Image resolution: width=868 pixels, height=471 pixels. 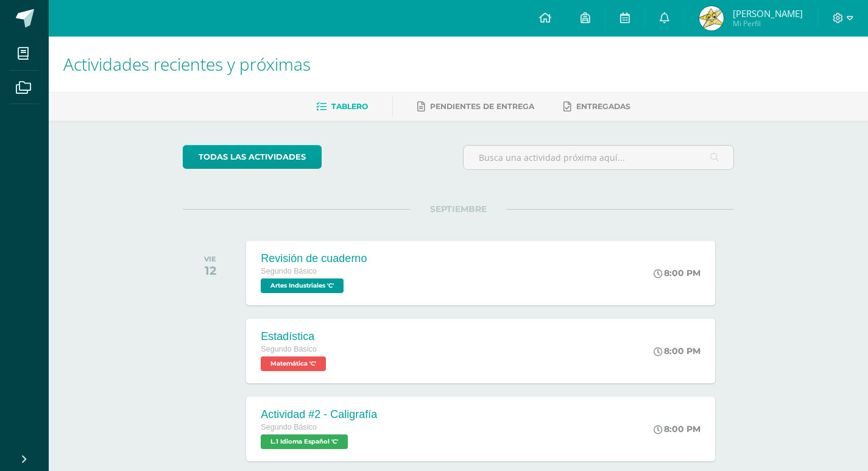 I want to click on a: Tablero, so click(x=342, y=106).